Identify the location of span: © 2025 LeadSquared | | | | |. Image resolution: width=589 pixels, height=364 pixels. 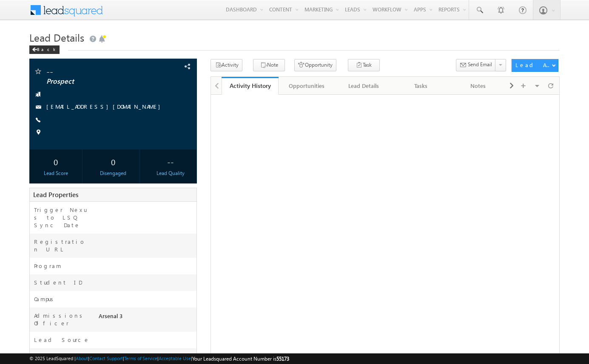
(159, 359).